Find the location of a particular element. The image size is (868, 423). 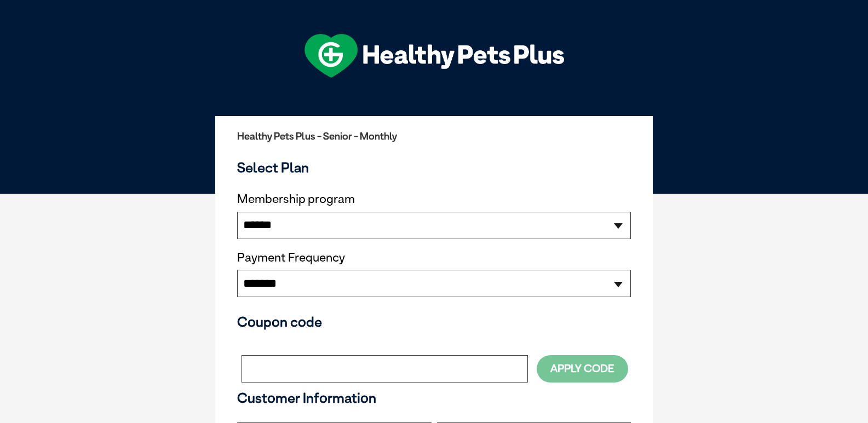

label: Payment Frequency is located at coordinates (291, 258).